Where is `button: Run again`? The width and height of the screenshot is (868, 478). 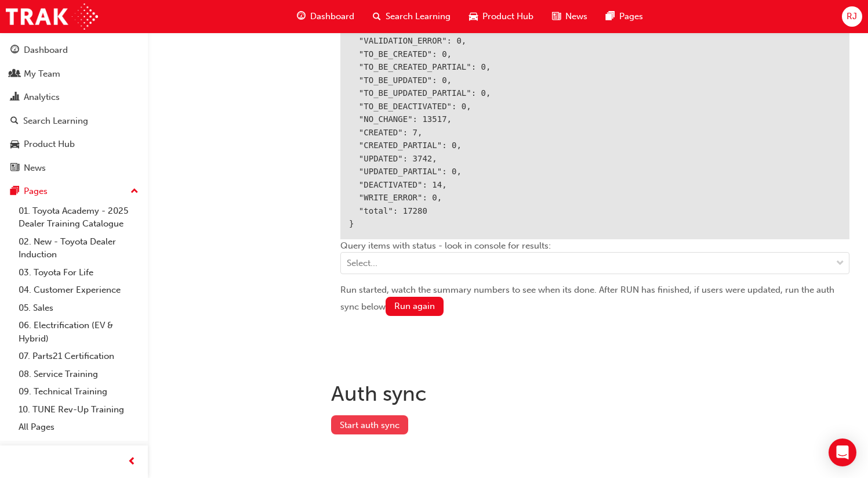 button: Run again is located at coordinates (414, 306).